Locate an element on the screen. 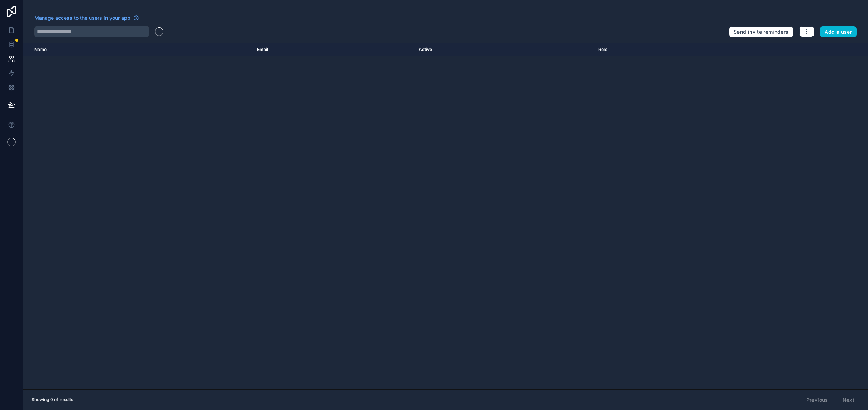 The width and height of the screenshot is (868, 410). th: Name is located at coordinates (138, 50).